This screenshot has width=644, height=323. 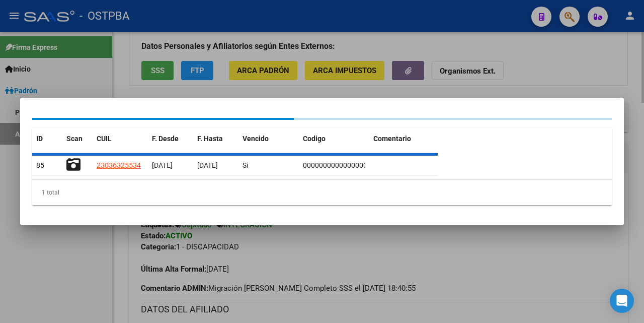 I want to click on span: 85, so click(x=40, y=165).